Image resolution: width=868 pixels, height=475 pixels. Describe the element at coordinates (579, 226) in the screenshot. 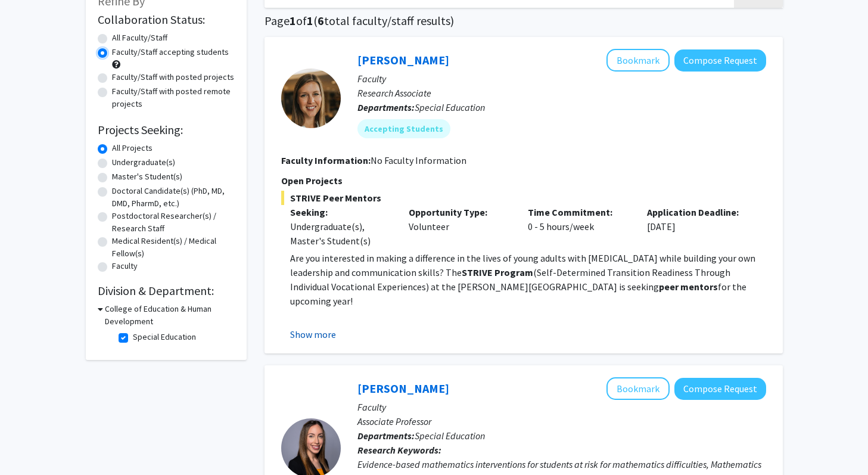

I see `div: 0 - 5 hours/week` at that location.